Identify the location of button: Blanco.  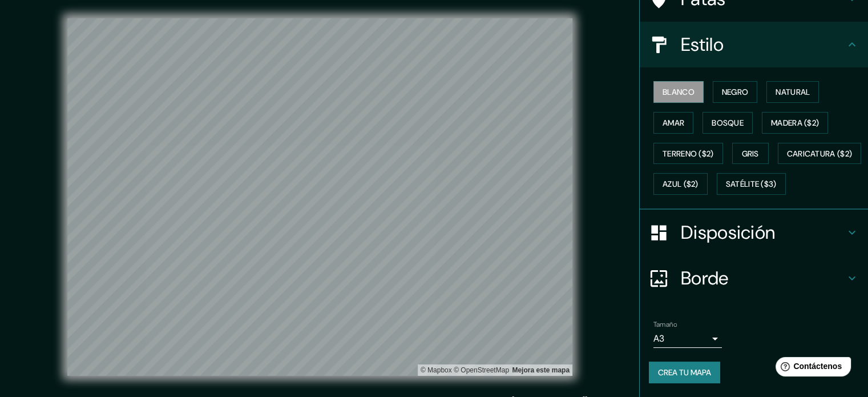
(679, 92).